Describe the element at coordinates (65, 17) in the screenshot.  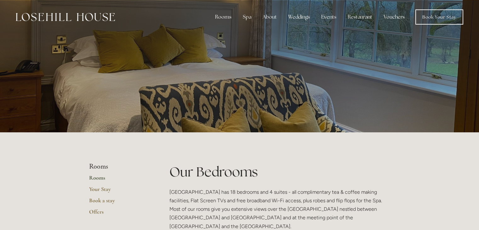
I see `img: Losehill House` at that location.